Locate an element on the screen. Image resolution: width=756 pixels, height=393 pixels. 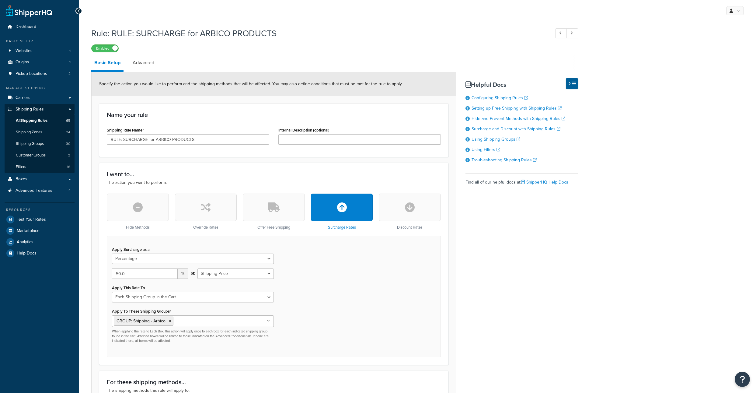
span: Help Docs is located at coordinates (26, 253).